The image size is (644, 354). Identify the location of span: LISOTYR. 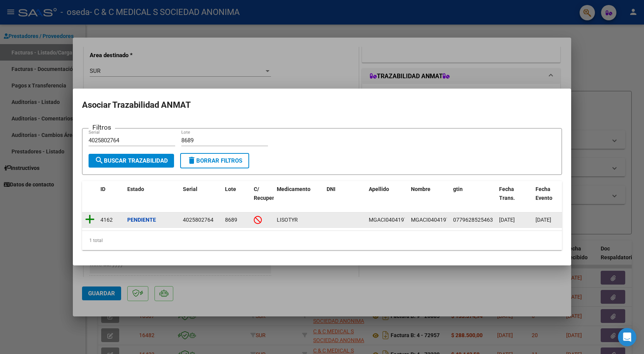
(287, 220).